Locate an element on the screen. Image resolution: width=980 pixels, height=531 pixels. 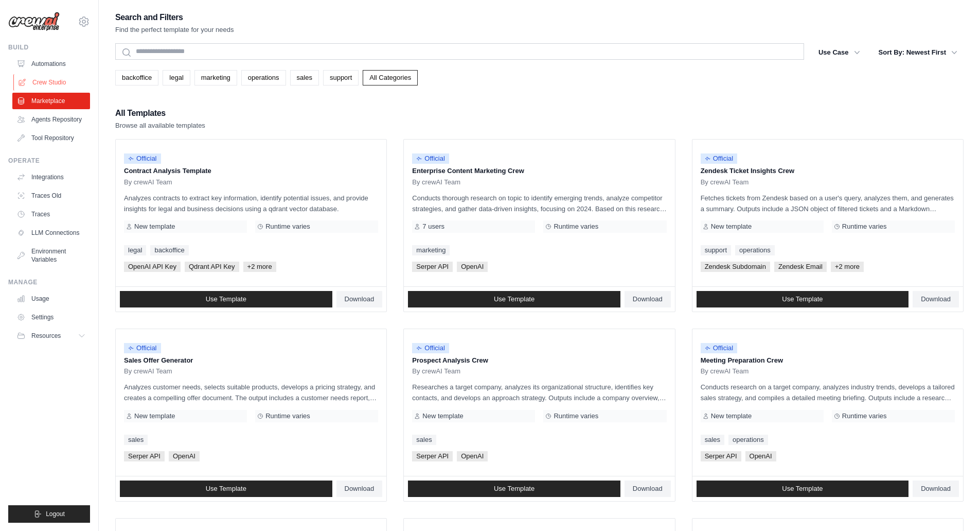
p: Browse all available templates is located at coordinates (160, 126).